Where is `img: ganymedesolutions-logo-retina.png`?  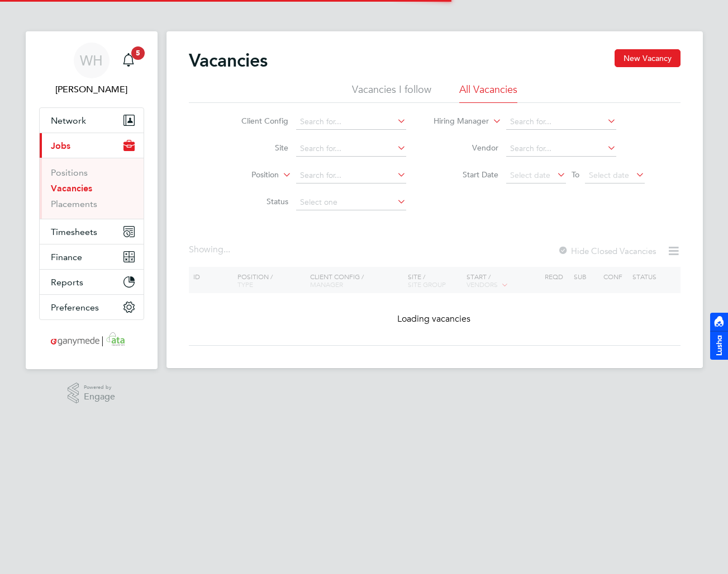 img: ganymedesolutions-logo-retina.png is located at coordinates (91, 340).